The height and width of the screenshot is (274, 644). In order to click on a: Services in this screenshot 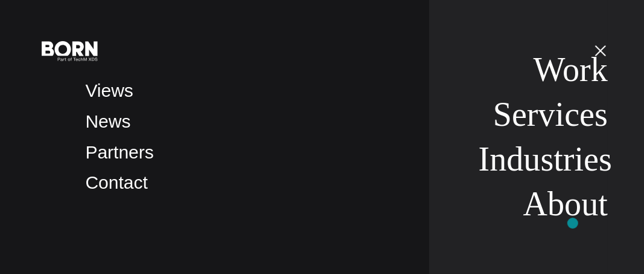, I will do `click(551, 114)`.